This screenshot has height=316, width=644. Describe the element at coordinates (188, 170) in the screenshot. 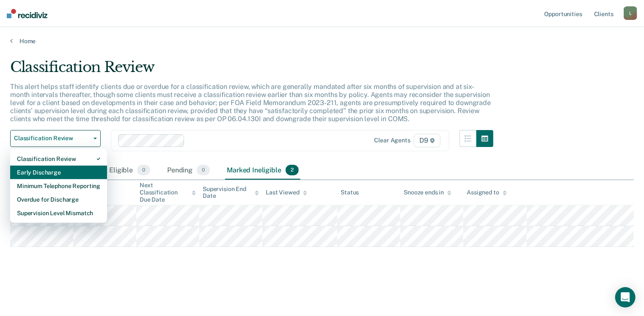

I see `div: Pending0` at that location.